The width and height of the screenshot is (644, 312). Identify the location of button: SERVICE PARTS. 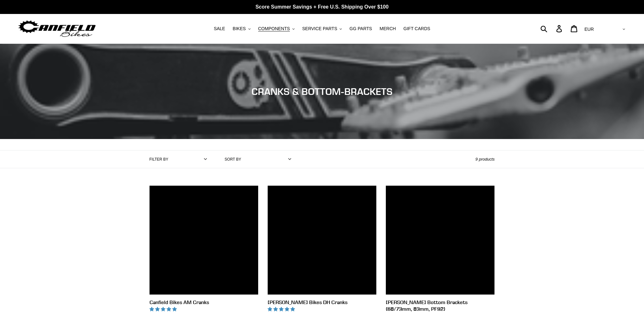
(322, 28).